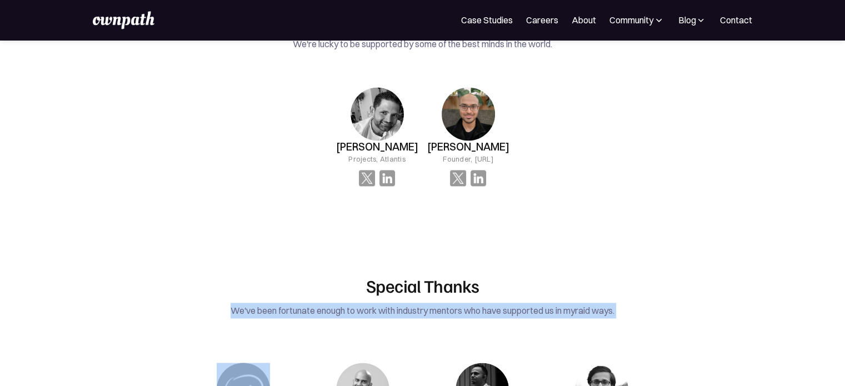  I want to click on a: Careers, so click(542, 20).